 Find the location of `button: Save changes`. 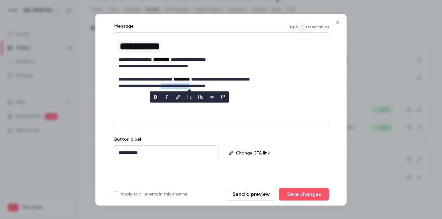

button: Save changes is located at coordinates (304, 194).